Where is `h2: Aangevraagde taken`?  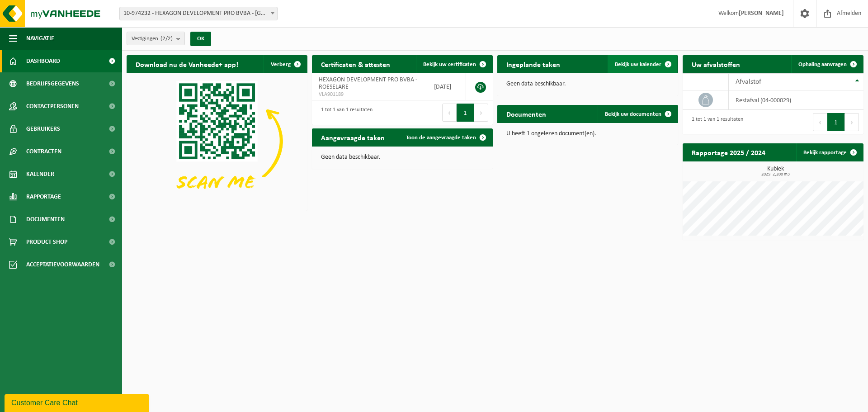 h2: Aangevraagde taken is located at coordinates (352, 137).